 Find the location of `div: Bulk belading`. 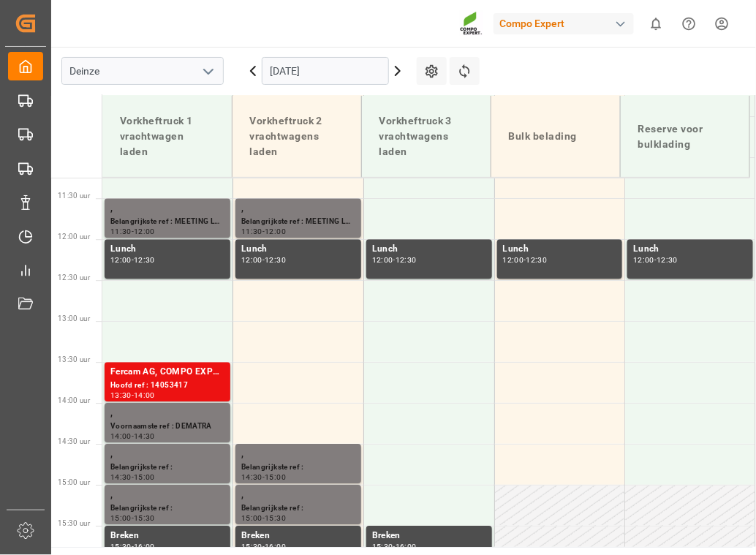

div: Bulk belading is located at coordinates (556, 136).